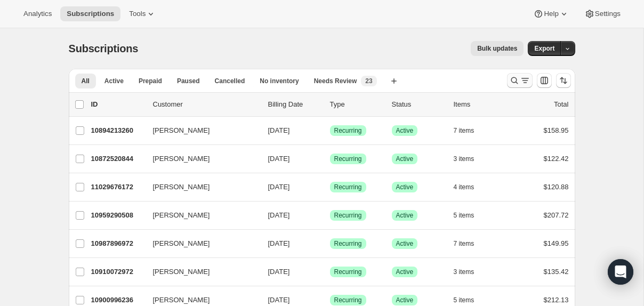 The image size is (644, 306). What do you see at coordinates (38, 14) in the screenshot?
I see `button: Analytics` at bounding box center [38, 14].